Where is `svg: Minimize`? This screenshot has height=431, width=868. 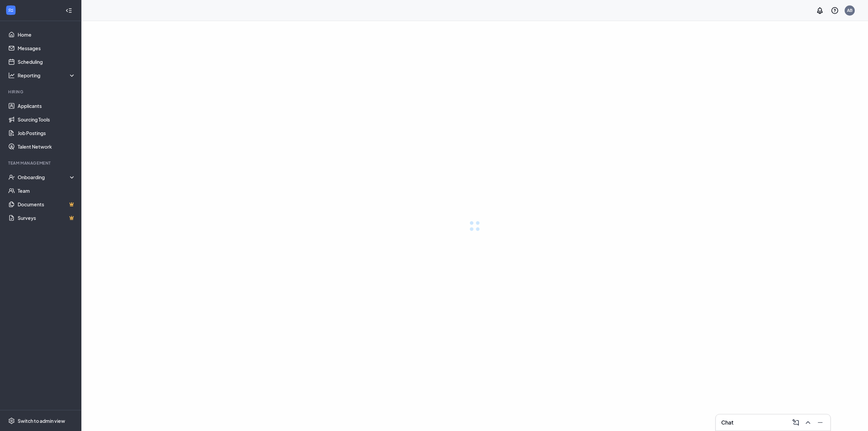 svg: Minimize is located at coordinates (820, 423).